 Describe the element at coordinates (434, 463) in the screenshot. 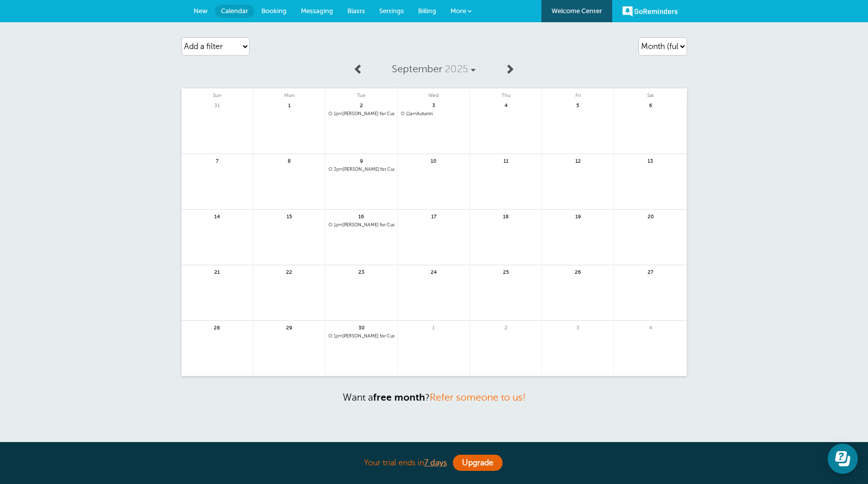

I see `div: Your trial ends in .` at that location.